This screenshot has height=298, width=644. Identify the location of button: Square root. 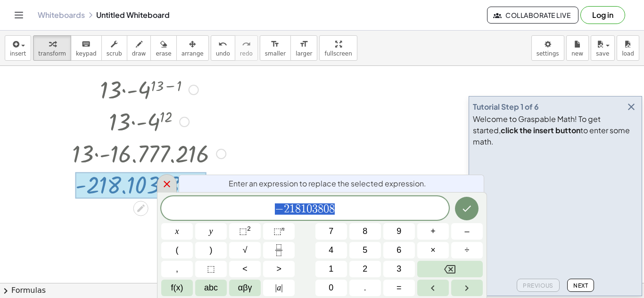
(245, 250).